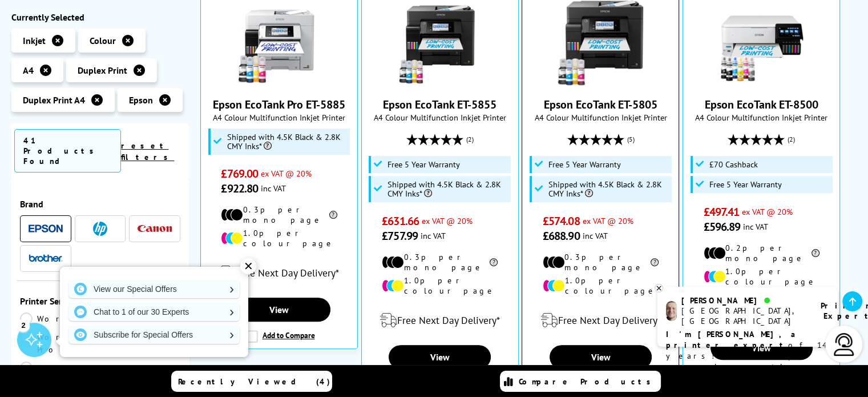 This screenshot has width=868, height=397. I want to click on span: £769.00, so click(240, 174).